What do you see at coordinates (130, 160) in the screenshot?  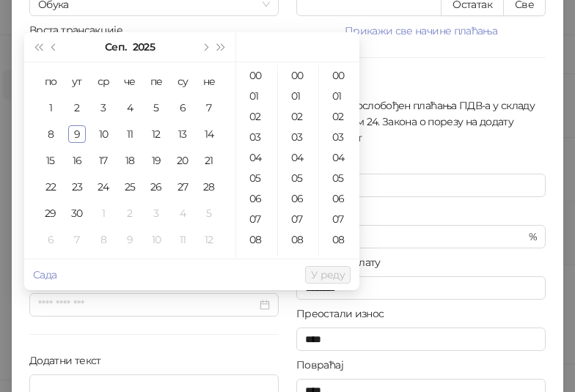 I see `td: 2025-09-18` at bounding box center [130, 160].